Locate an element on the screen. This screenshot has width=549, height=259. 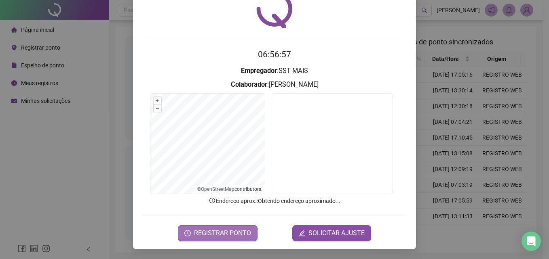
a: OpenStreetMap is located at coordinates (217, 189).